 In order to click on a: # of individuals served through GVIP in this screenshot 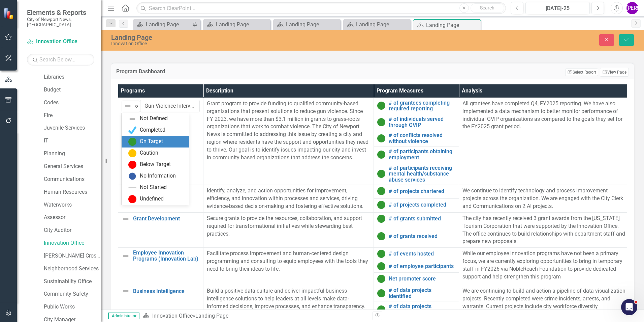, I will do `click(422, 121)`.